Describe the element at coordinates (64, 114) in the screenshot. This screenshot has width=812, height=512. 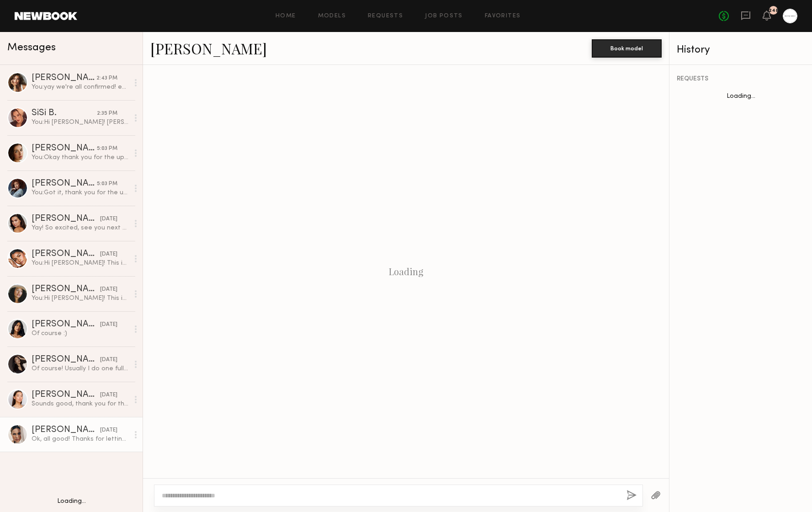
I see `div: SiSi B.` at that location.